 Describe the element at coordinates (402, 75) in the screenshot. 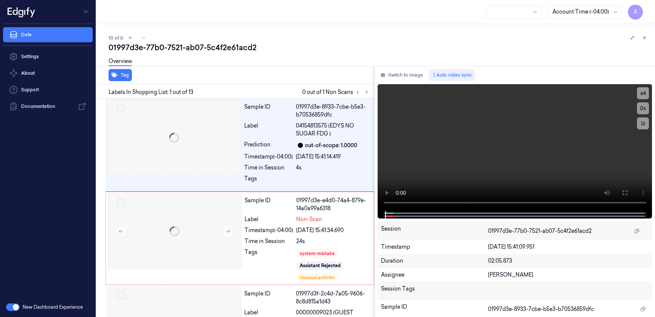

I see `button: Switch to image` at that location.